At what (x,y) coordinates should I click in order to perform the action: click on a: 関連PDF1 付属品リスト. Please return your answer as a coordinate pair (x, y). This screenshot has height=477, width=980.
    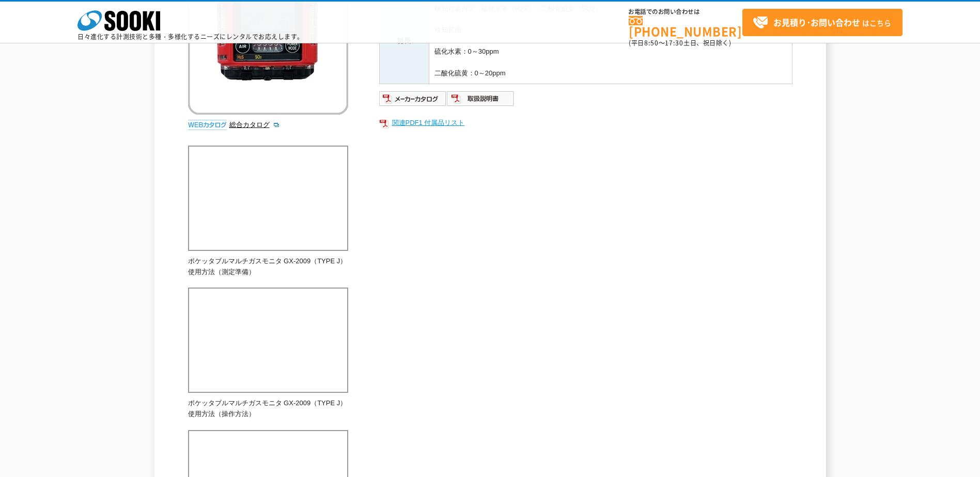
    Looking at the image, I should click on (586, 122).